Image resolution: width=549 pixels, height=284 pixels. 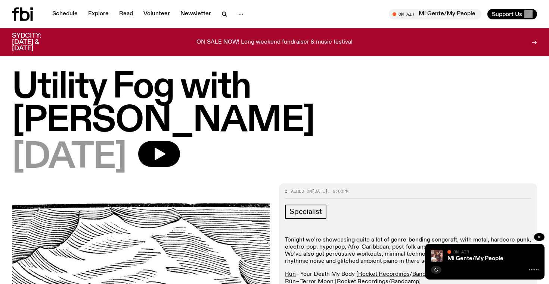 What do you see at coordinates (305, 212) in the screenshot?
I see `span: Specialist` at bounding box center [305, 212].